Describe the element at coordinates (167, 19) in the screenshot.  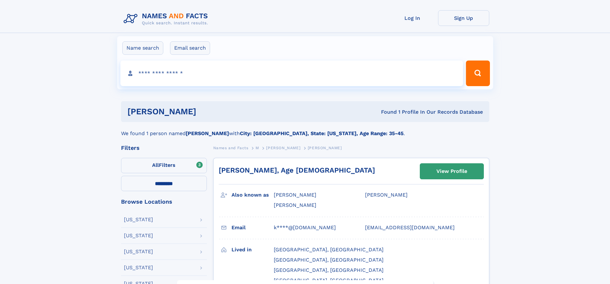
I see `img: Logo Names and Facts` at that location.